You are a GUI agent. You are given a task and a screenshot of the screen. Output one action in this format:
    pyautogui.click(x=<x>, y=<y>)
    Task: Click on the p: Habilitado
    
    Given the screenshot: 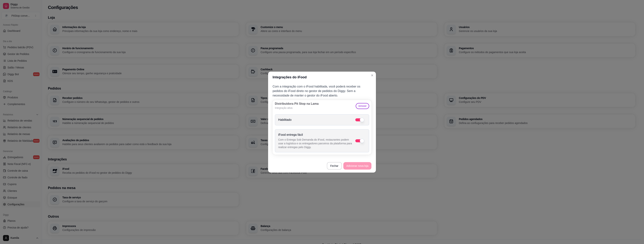 What is the action you would take?
    pyautogui.click(x=285, y=120)
    